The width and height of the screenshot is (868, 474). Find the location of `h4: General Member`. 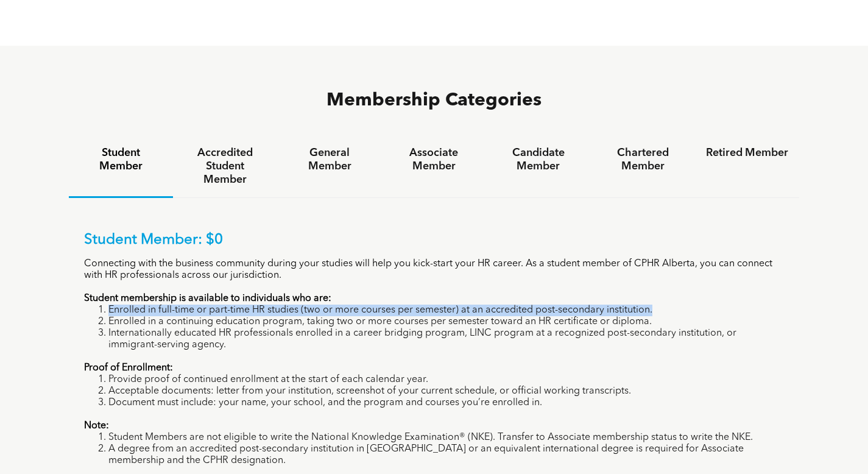

h4: General Member is located at coordinates (329, 160).